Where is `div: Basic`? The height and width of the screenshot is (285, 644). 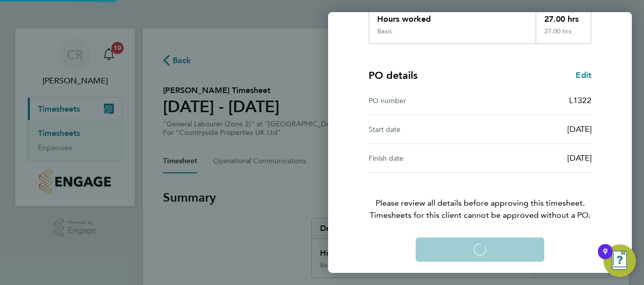
div: Basic is located at coordinates (385, 31).